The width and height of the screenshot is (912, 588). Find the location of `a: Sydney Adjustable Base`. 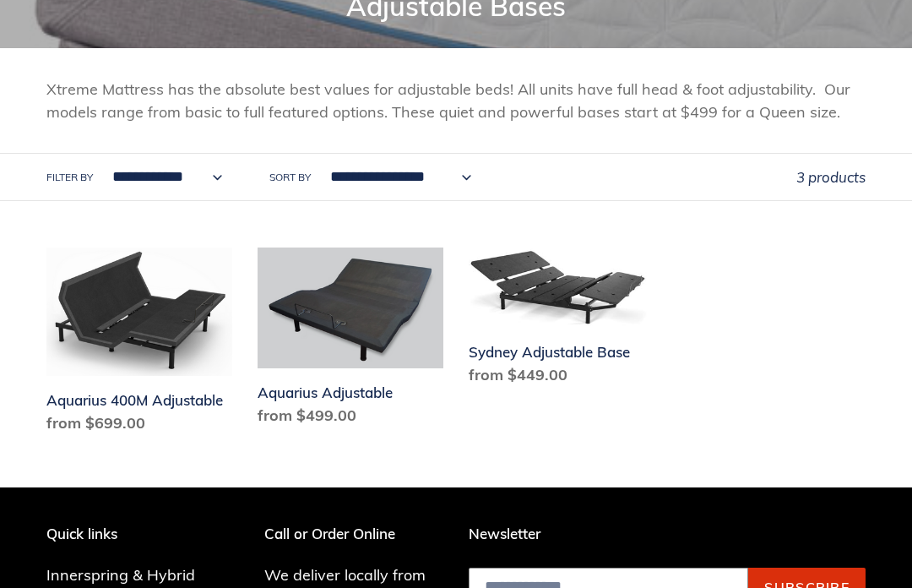

a: Sydney Adjustable Base is located at coordinates (561, 321).